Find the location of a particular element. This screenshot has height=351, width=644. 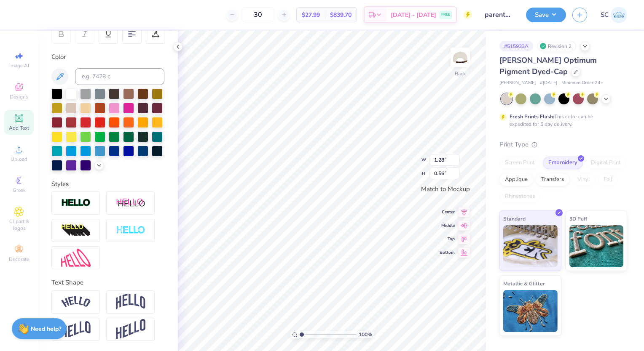

strong: Fresh Prints Flash: is located at coordinates (532, 117).